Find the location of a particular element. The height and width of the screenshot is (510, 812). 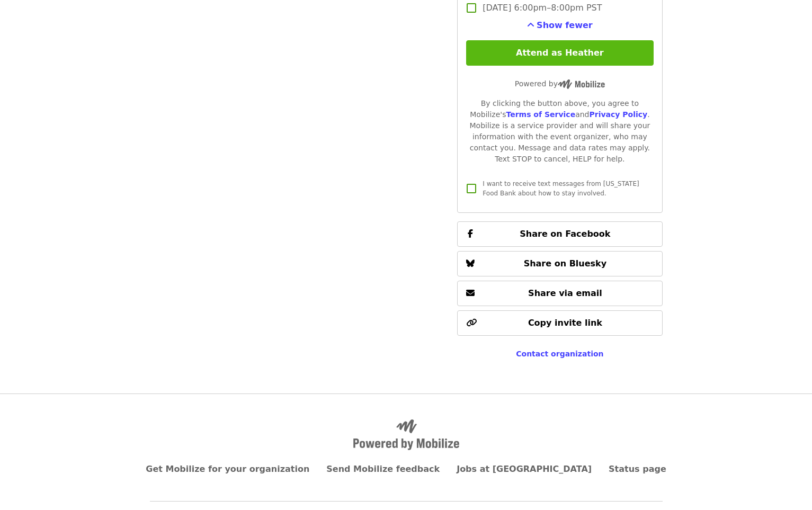

span: Status page is located at coordinates (638, 469).